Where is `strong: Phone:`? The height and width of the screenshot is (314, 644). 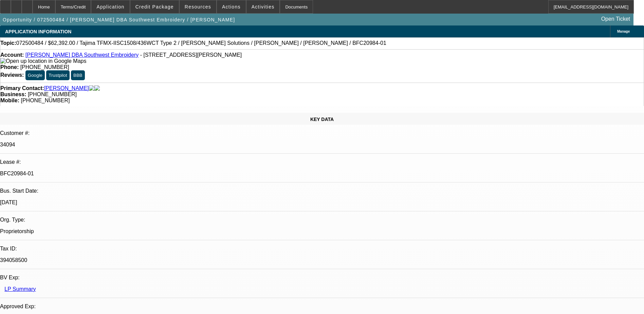
strong: Phone: is located at coordinates (10, 67).